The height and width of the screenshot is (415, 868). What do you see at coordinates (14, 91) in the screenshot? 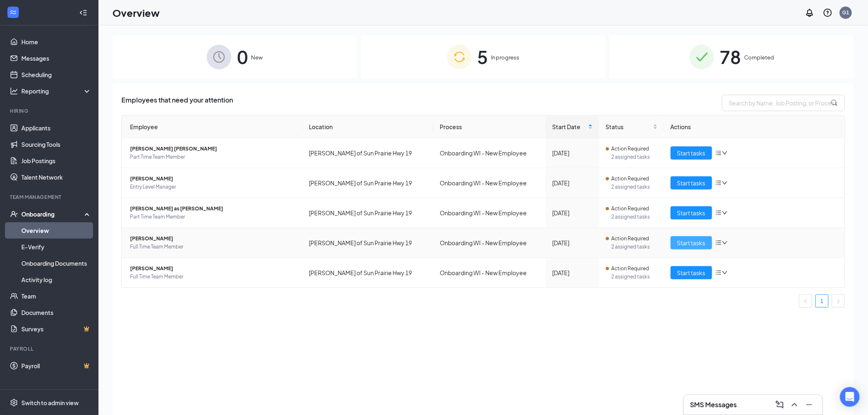
I see `svg: Analysis` at bounding box center [14, 91].